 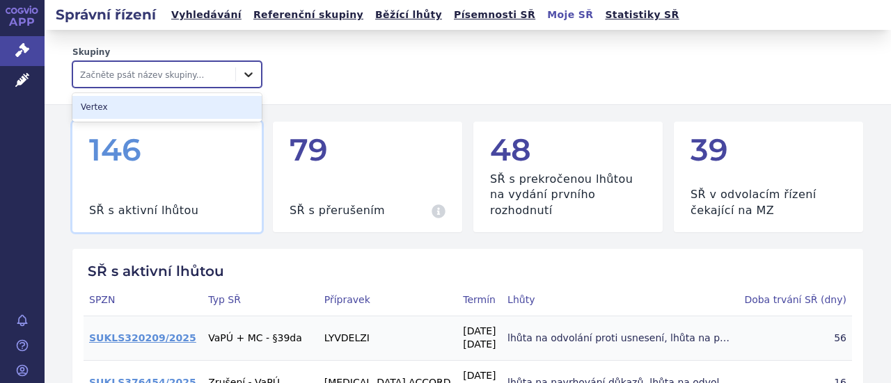 What do you see at coordinates (206, 15) in the screenshot?
I see `a: Vyhledávání` at bounding box center [206, 15].